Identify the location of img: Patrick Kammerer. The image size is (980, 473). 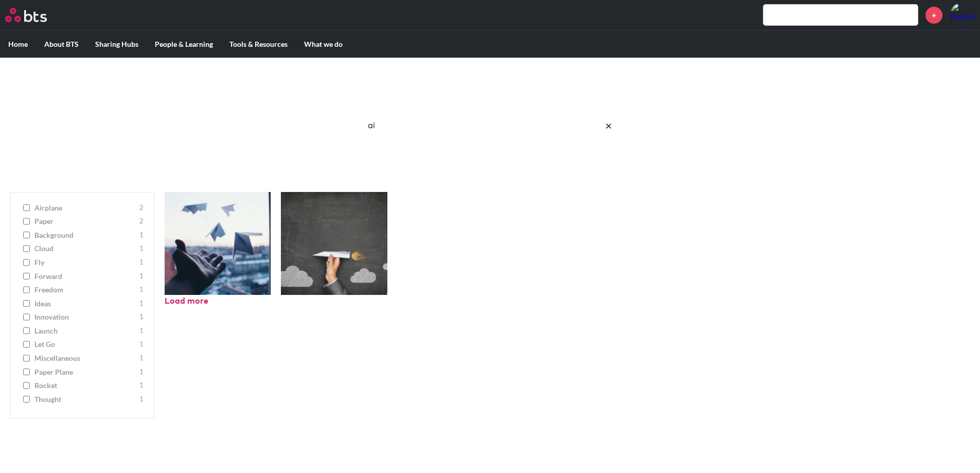
(963, 15).